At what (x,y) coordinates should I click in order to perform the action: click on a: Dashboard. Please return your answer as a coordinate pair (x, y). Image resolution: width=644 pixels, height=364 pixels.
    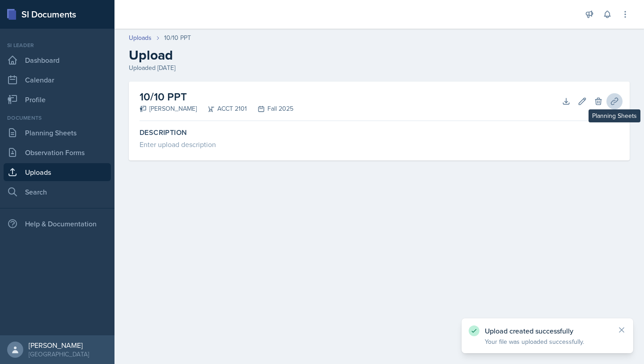
    Looking at the image, I should click on (57, 60).